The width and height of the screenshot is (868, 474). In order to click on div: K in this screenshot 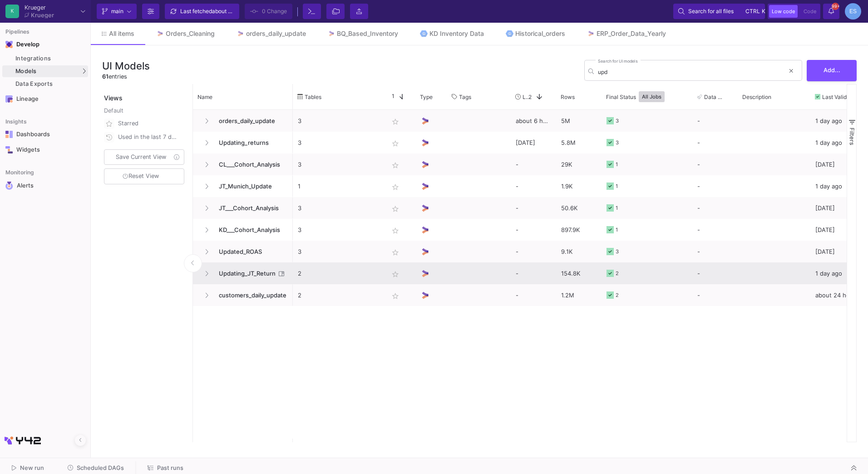, I will do `click(12, 12)`.